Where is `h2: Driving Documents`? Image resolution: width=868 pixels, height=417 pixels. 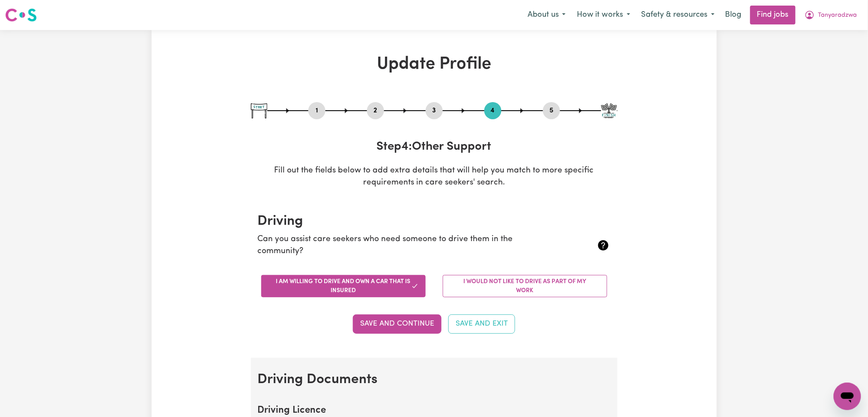
h2: Driving Documents is located at coordinates (434, 380).